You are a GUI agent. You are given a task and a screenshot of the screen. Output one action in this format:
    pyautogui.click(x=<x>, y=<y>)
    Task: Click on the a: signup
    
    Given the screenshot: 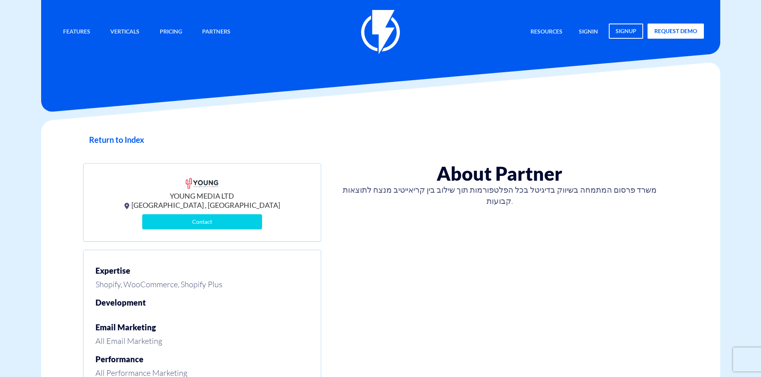 What is the action you would take?
    pyautogui.click(x=626, y=31)
    